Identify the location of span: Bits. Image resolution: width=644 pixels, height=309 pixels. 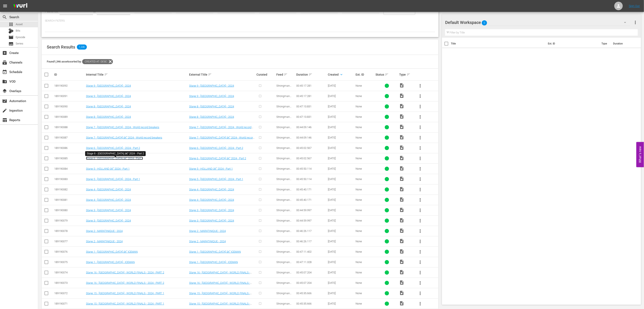
(18, 31).